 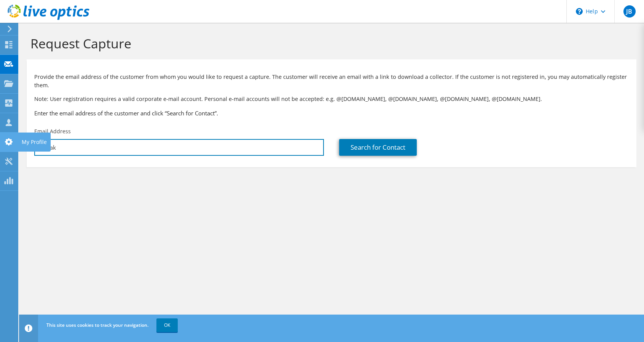 What do you see at coordinates (330, 43) in the screenshot?
I see `h1: Request Capture` at bounding box center [330, 43].